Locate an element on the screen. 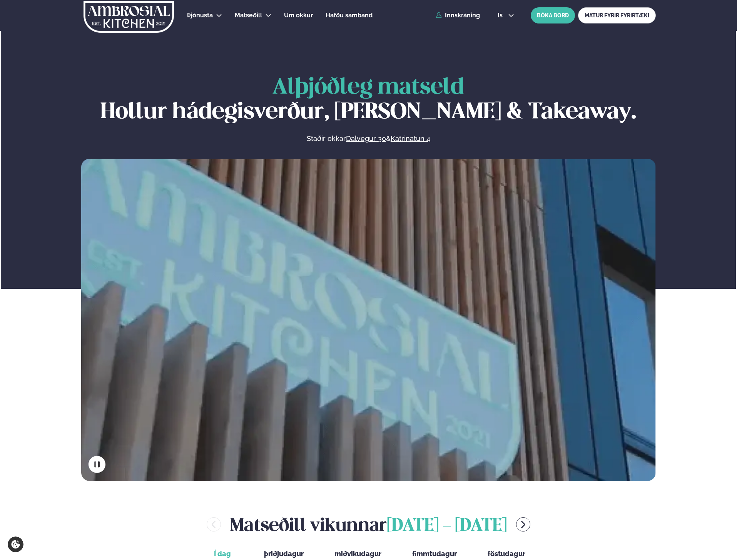 This screenshot has height=560, width=737. a: Innskráning is located at coordinates (458, 15).